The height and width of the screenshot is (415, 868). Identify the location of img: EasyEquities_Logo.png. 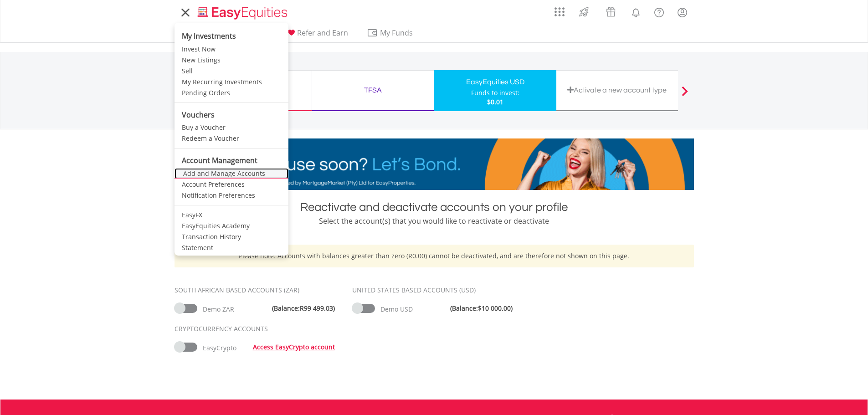
(243, 13).